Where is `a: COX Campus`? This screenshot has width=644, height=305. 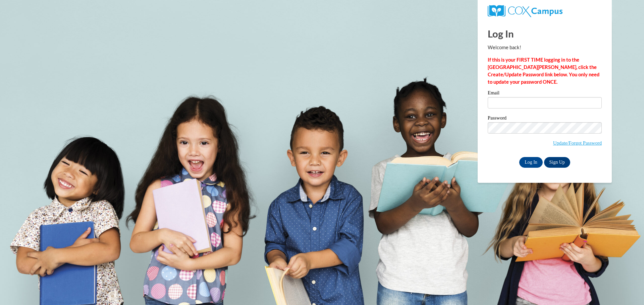
a: COX Campus is located at coordinates (525, 10).